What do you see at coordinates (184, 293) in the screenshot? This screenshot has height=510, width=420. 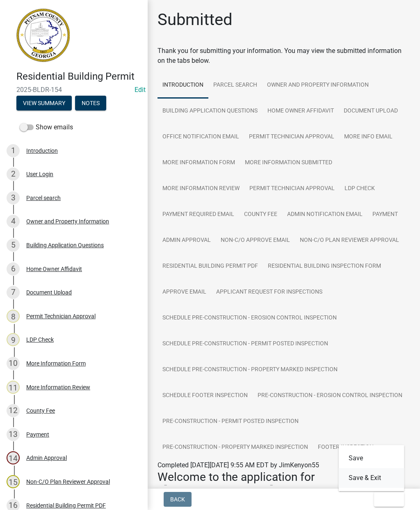 I see `a: Approve Email` at bounding box center [184, 293].